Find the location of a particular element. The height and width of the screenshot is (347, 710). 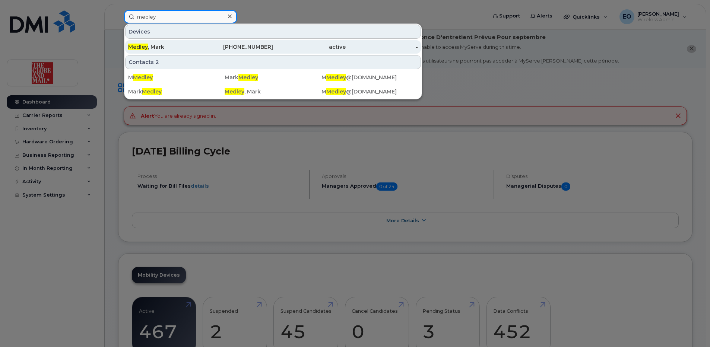

div: Contacts is located at coordinates (273, 62).